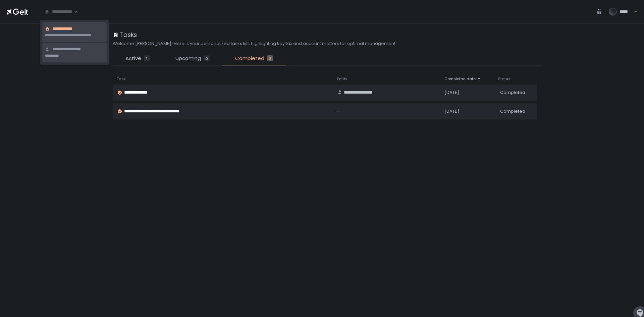 The width and height of the screenshot is (644, 317). I want to click on span: Entity, so click(342, 79).